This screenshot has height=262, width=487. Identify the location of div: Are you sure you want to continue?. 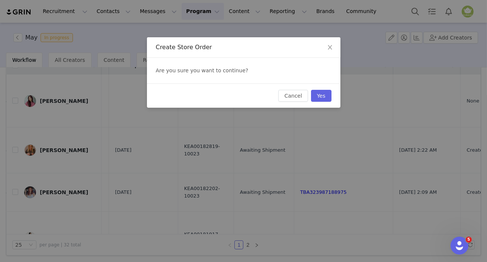
(244, 70).